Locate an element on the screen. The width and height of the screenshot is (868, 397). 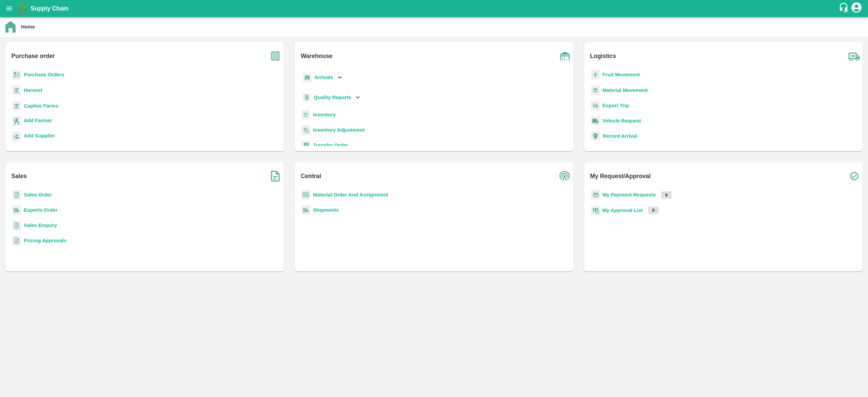
img: soSales is located at coordinates (275, 176).